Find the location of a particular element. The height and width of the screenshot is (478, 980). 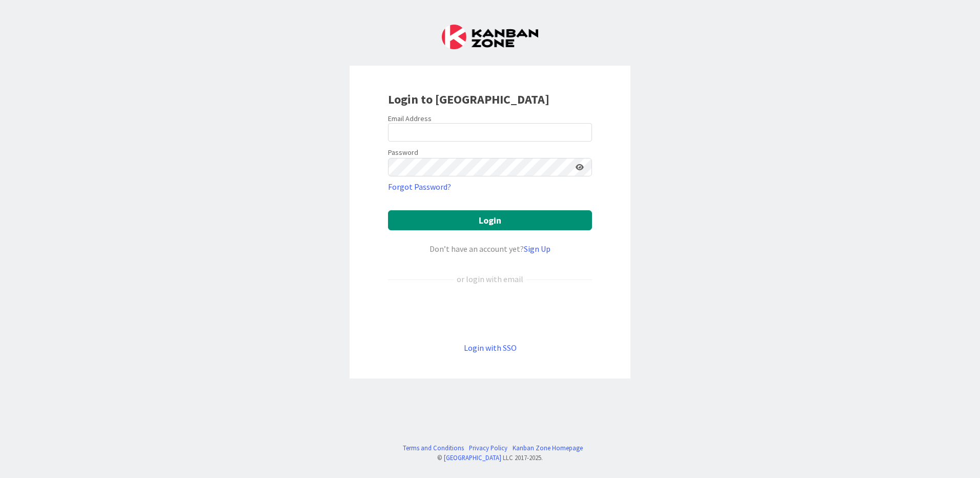

label: Email Address is located at coordinates (410, 118).